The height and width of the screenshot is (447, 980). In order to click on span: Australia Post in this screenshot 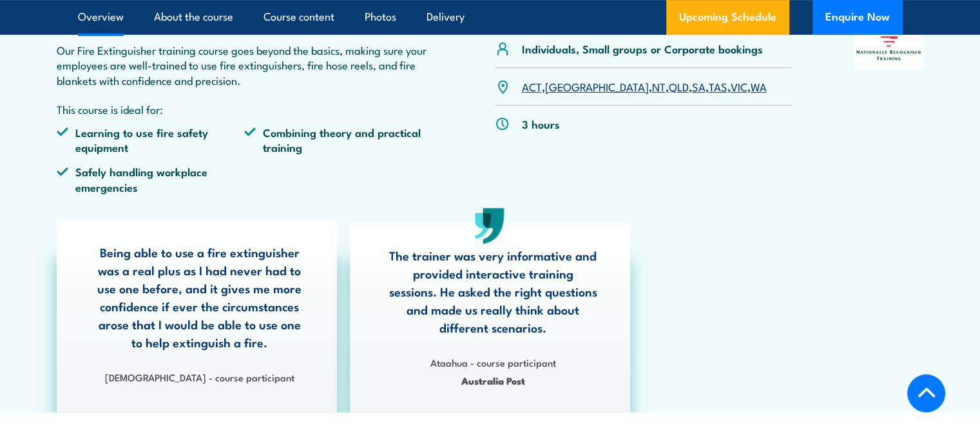, I will do `click(493, 380)`.